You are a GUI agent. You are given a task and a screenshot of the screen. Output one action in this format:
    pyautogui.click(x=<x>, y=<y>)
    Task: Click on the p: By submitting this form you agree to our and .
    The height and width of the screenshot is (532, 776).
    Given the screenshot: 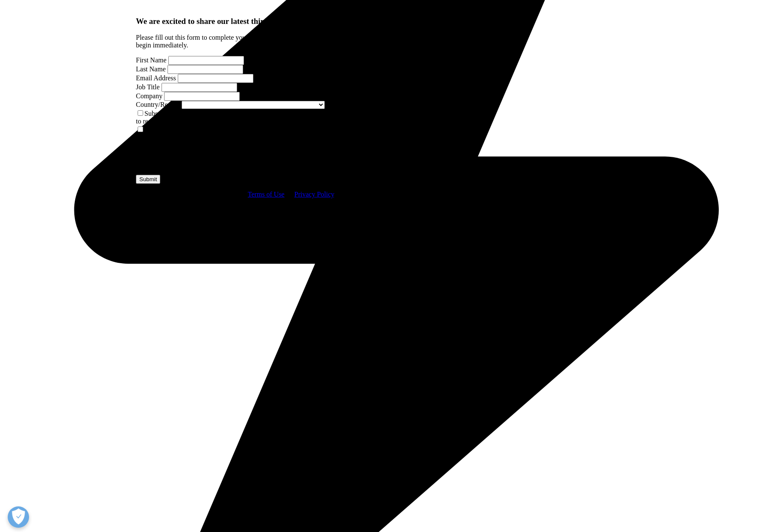 What is the action you would take?
    pyautogui.click(x=240, y=195)
    